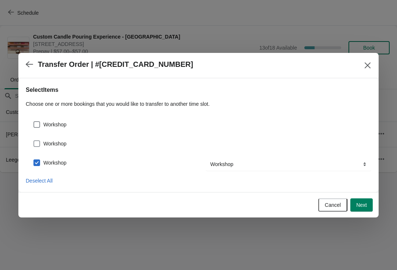 This screenshot has height=270, width=397. I want to click on button: Deselect All, so click(39, 181).